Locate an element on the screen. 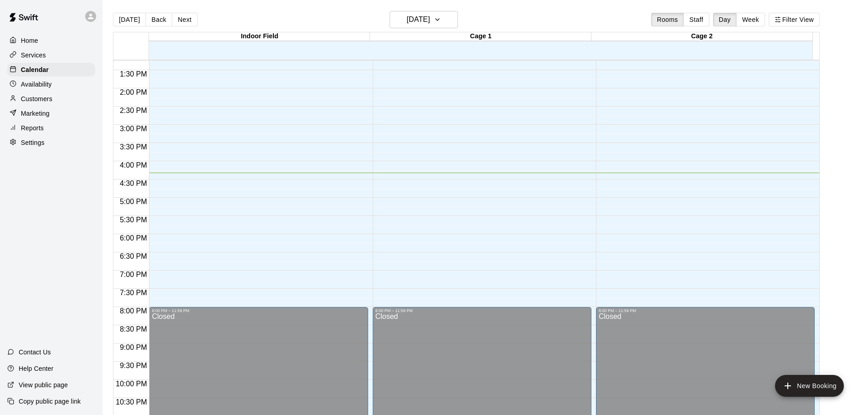 This screenshot has width=868, height=415. span: 10:00 PM is located at coordinates (131, 384).